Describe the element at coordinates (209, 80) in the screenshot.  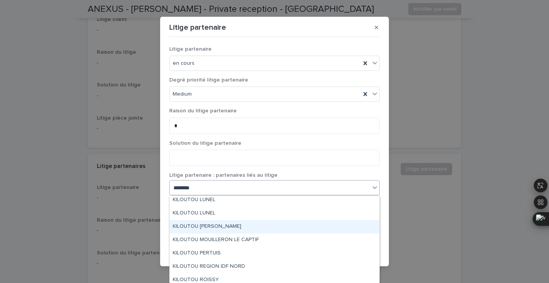
I see `span: Degré priorité litige partenaire` at that location.